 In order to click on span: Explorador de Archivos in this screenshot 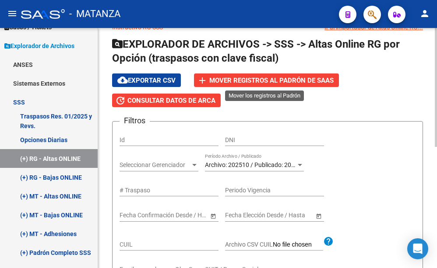, I will do `click(39, 46)`.